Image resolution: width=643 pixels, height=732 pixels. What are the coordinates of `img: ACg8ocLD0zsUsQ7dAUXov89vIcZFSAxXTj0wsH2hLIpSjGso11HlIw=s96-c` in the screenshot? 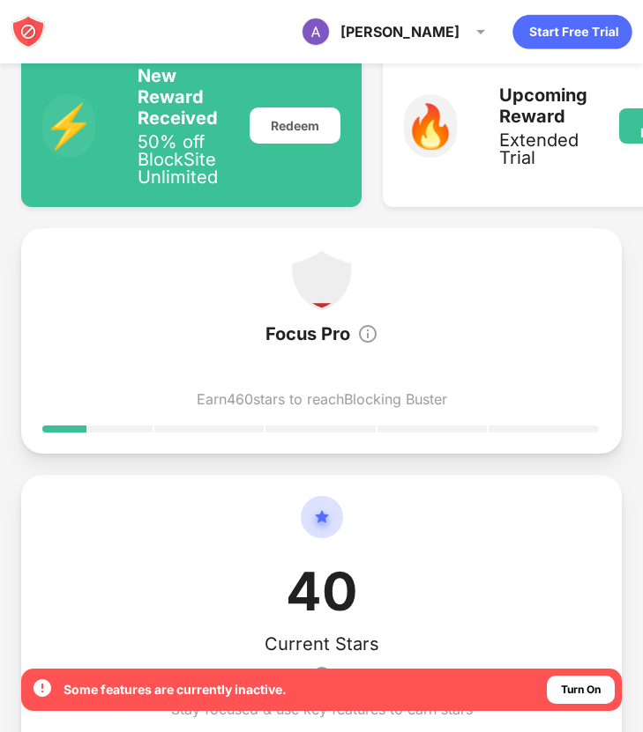 It's located at (316, 32).